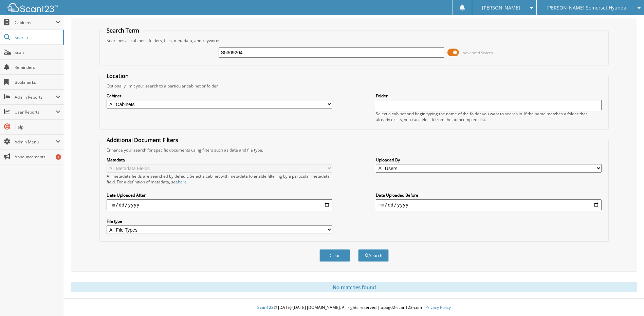 The image size is (644, 316). What do you see at coordinates (220, 195) in the screenshot?
I see `label: Date Uploaded After` at bounding box center [220, 195].